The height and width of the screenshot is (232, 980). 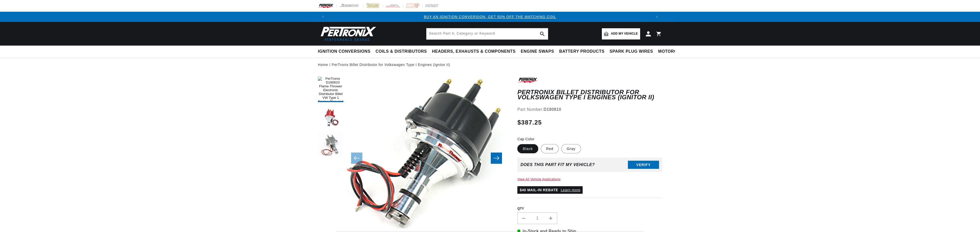 I want to click on span: Add my vehicle, so click(x=624, y=34).